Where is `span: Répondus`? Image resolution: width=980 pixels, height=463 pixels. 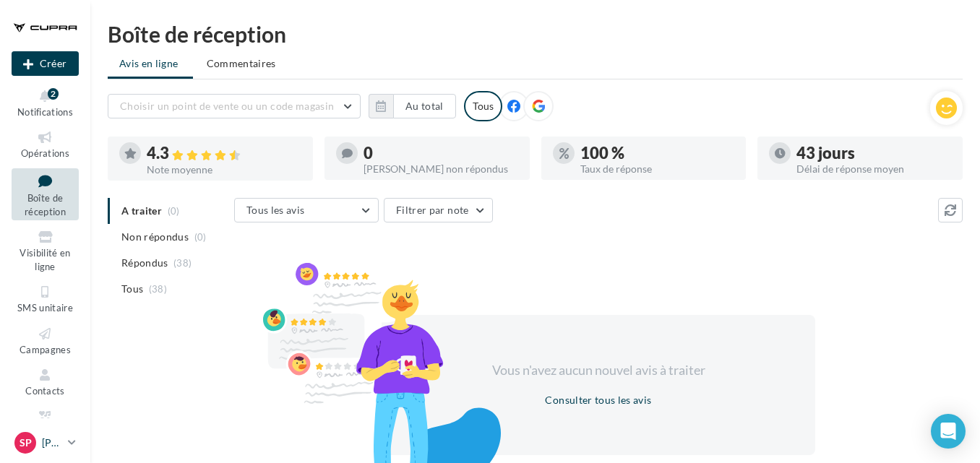 span: Répondus is located at coordinates (145, 263).